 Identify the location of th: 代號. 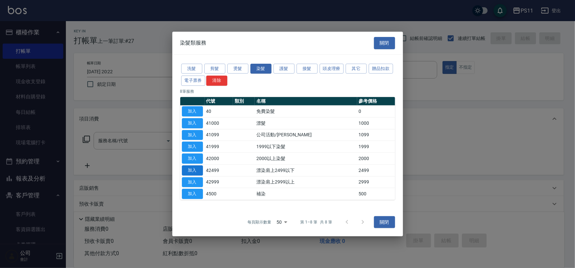
(219, 101).